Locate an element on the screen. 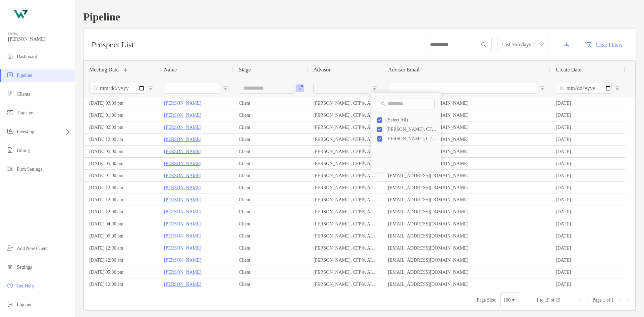 This screenshot has width=644, height=317. span: Last 365 days is located at coordinates (522, 45).